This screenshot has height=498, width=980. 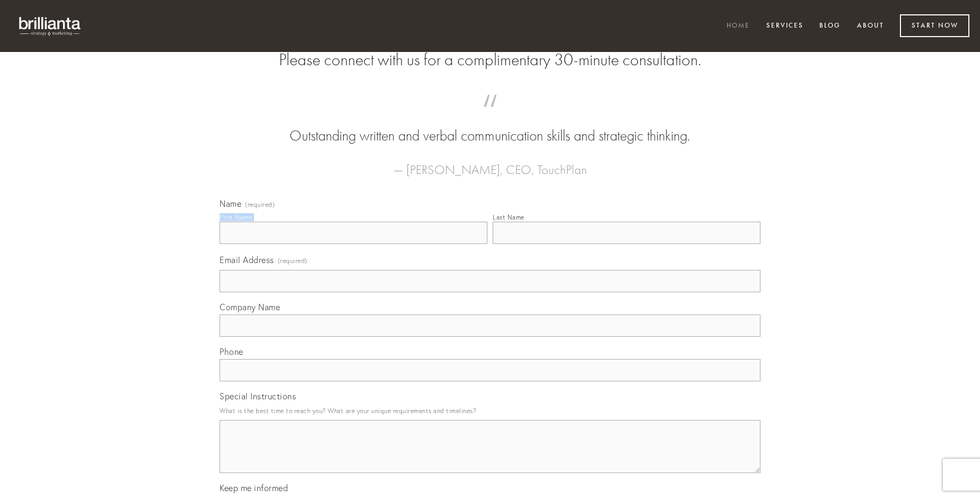 What do you see at coordinates (231, 351) in the screenshot?
I see `span: Phone` at bounding box center [231, 351].